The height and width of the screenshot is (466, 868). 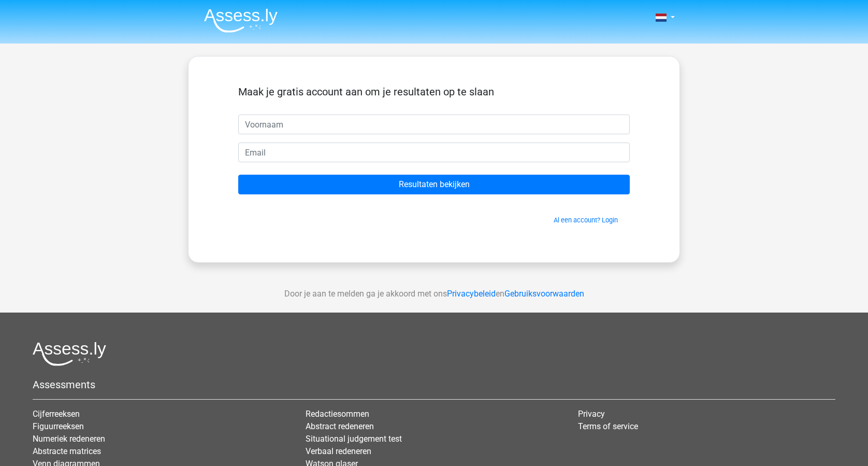 What do you see at coordinates (434, 92) in the screenshot?
I see `h5: Maak je gratis account aan om je resultaten op te slaan` at bounding box center [434, 92].